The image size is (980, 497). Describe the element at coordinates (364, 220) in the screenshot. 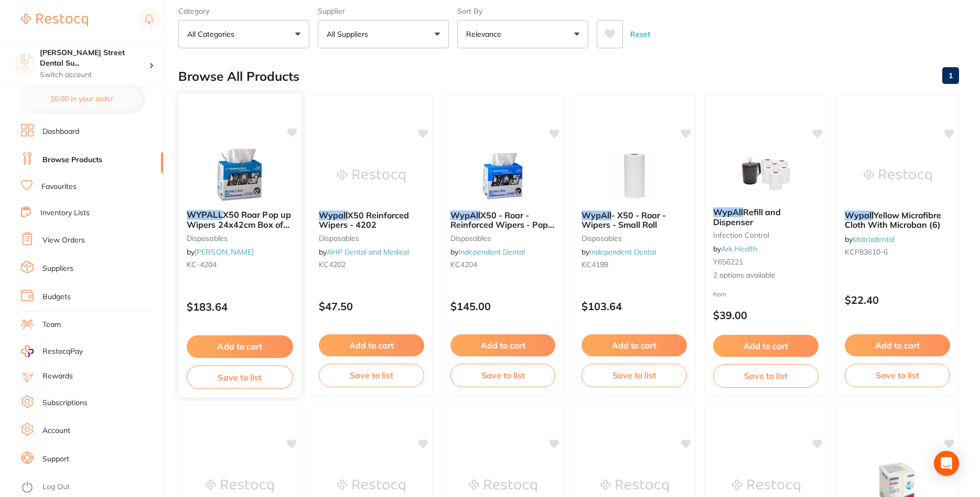

I see `span: X50 Reinforced Wipers - 4202` at that location.